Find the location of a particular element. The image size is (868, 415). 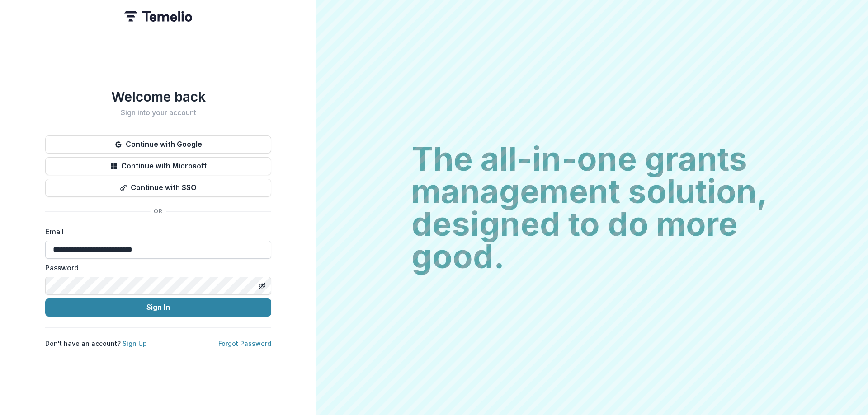

button: Continue with Google is located at coordinates (158, 145).